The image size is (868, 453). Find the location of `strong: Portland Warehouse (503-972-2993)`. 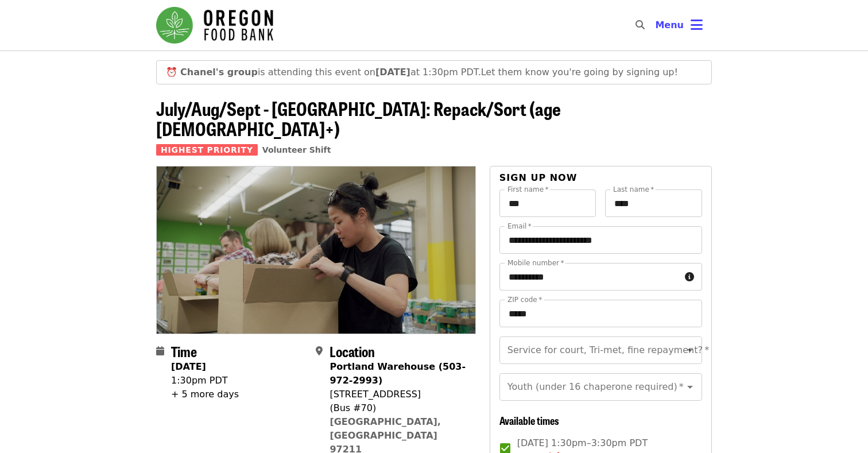

strong: Portland Warehouse (503-972-2993) is located at coordinates (397, 374).